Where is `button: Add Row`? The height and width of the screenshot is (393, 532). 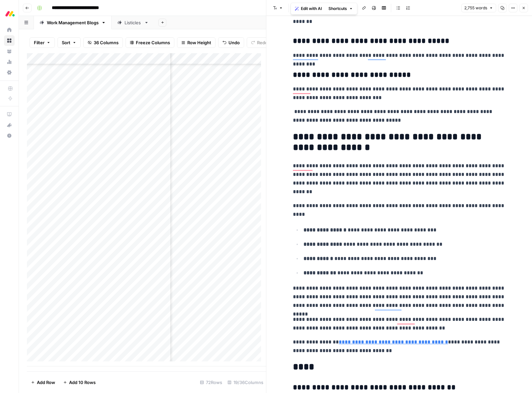 button: Add Row is located at coordinates (43, 383).